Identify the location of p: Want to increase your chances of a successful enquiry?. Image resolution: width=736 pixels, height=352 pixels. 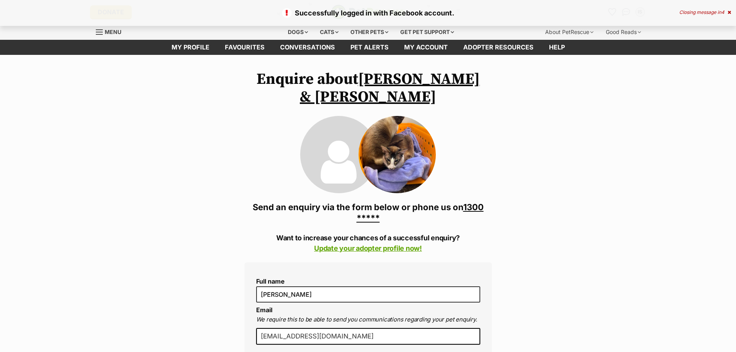
(368, 243).